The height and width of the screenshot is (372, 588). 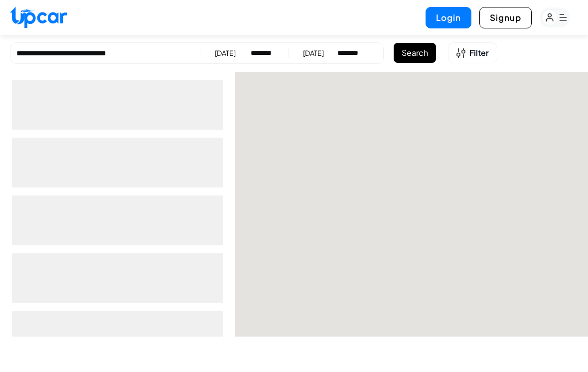 I want to click on button: Login, so click(x=448, y=18).